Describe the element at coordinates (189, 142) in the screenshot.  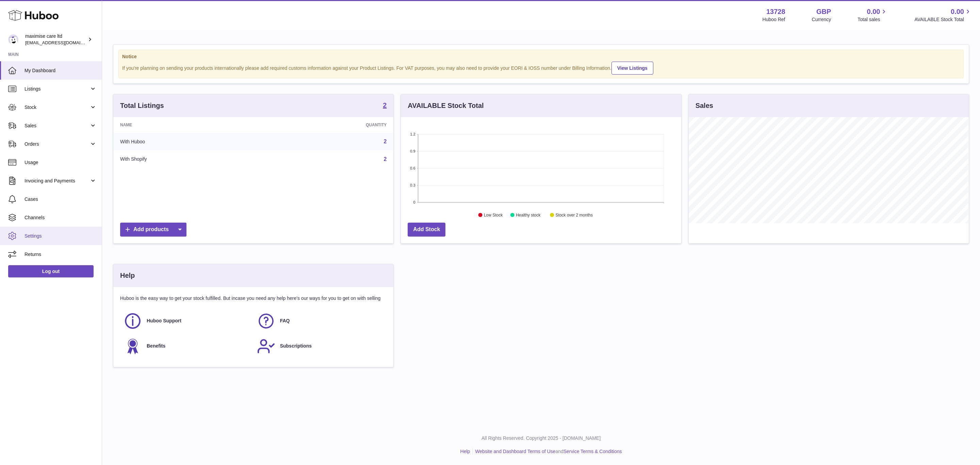
I see `td: With Huboo` at that location.